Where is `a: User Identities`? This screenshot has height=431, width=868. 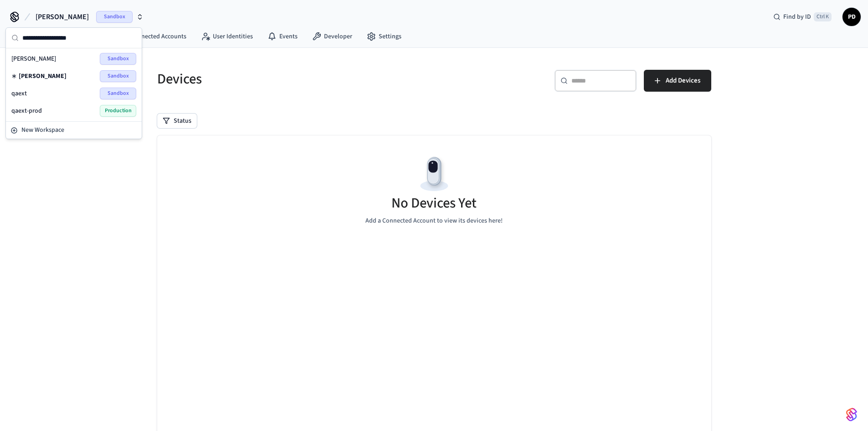 a: User Identities is located at coordinates (227, 37).